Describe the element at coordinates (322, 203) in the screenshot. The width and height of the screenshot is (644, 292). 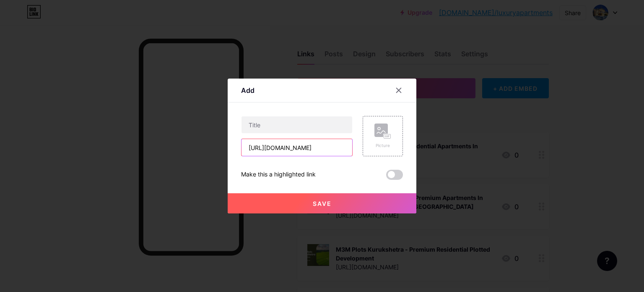
I see `button: Save` at that location.